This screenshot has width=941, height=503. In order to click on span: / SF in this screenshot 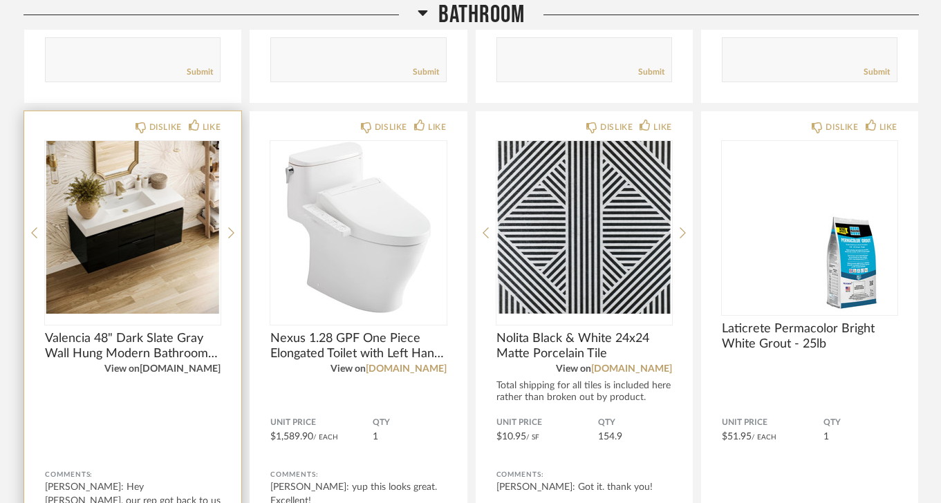, I will do `click(532, 438)`.